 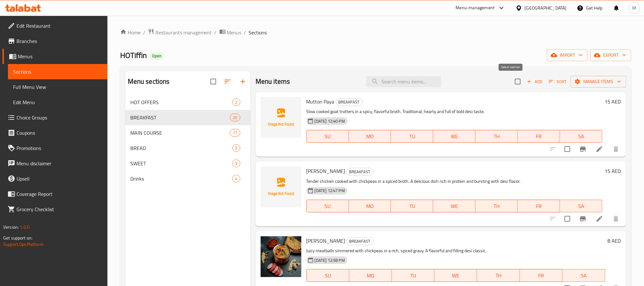 I want to click on span: import, so click(x=567, y=55).